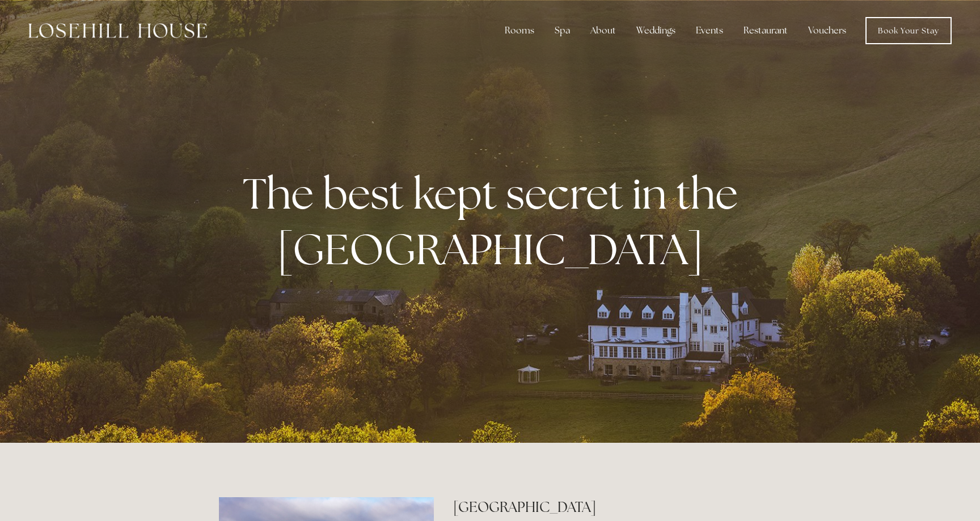 Image resolution: width=980 pixels, height=521 pixels. Describe the element at coordinates (827, 30) in the screenshot. I see `a: Vouchers` at that location.